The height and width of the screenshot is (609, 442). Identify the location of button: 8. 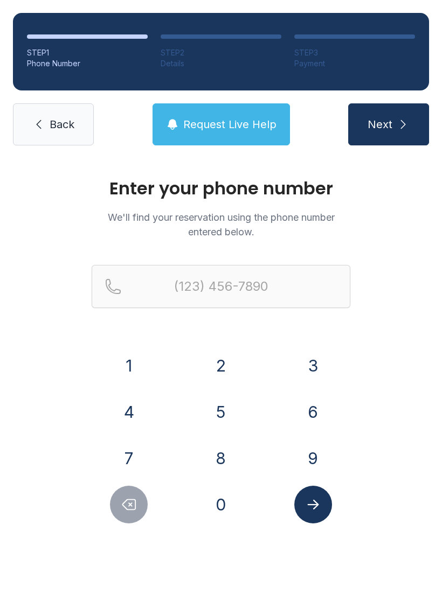
(221, 458).